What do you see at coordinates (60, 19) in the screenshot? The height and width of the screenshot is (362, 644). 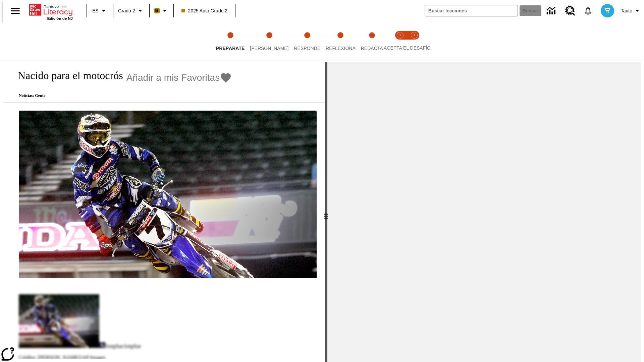 I see `span: Edición de NJ` at bounding box center [60, 19].